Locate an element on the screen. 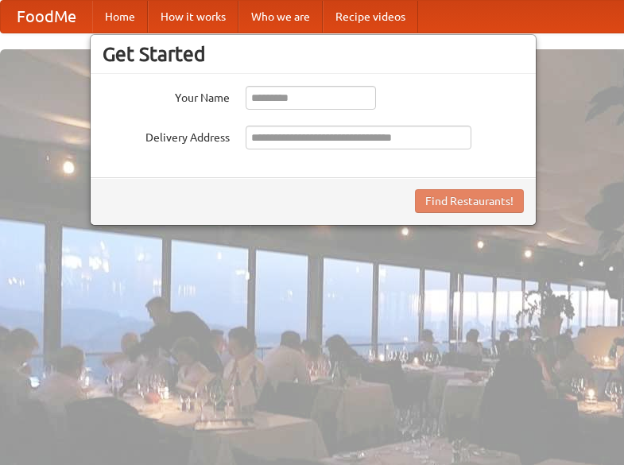  a: FoodMe is located at coordinates (46, 17).